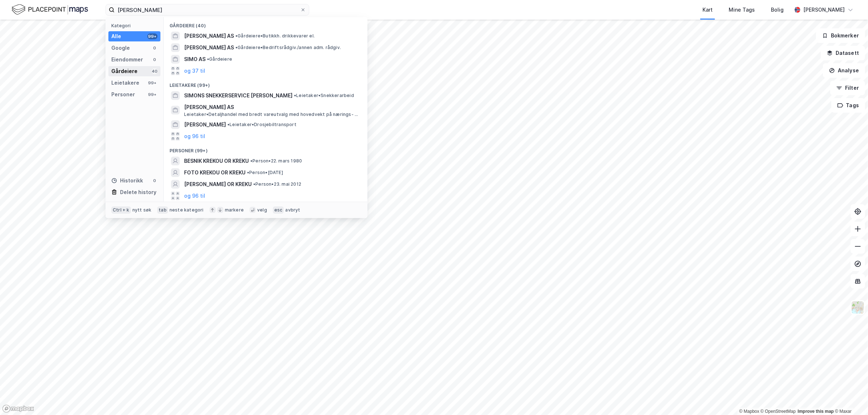 This screenshot has width=868, height=415. What do you see at coordinates (266, 24) in the screenshot?
I see `div: Gårdeiere (40)` at bounding box center [266, 24].